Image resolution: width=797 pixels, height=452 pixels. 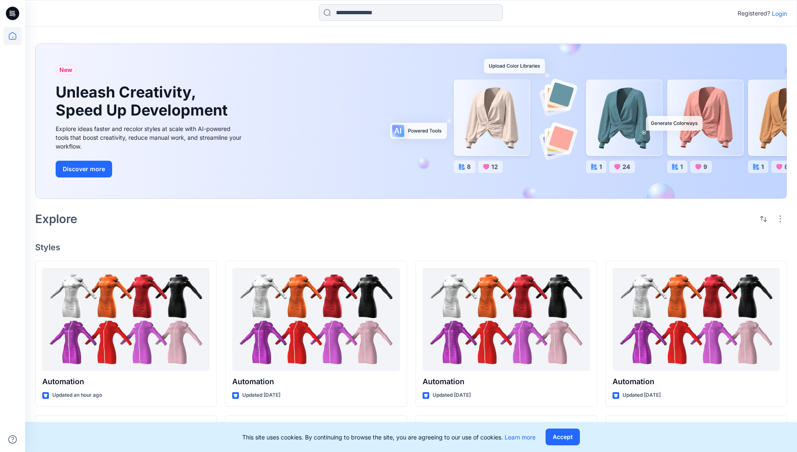 I want to click on a: Learn more, so click(x=520, y=437).